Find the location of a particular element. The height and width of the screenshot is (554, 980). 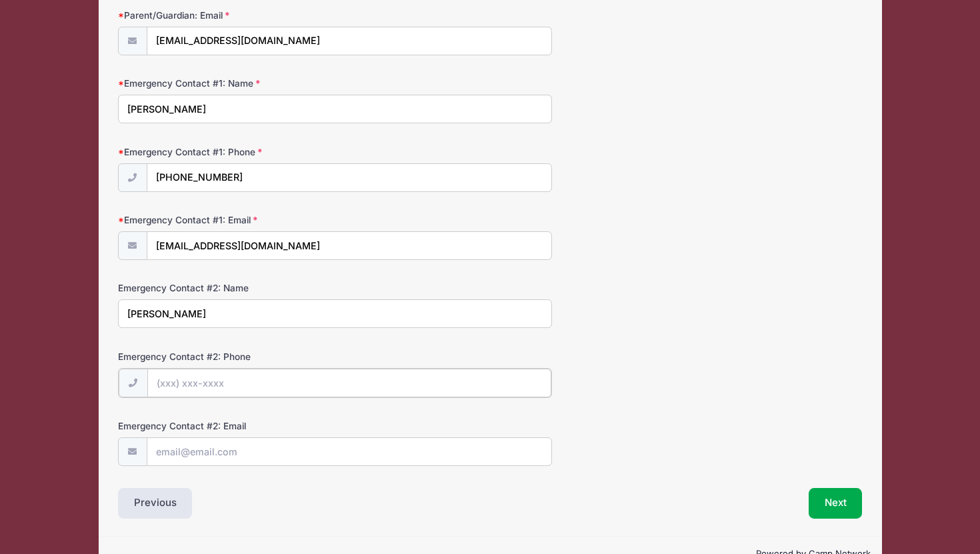

label: Emergency Contact #2: Phone is located at coordinates (242, 357).